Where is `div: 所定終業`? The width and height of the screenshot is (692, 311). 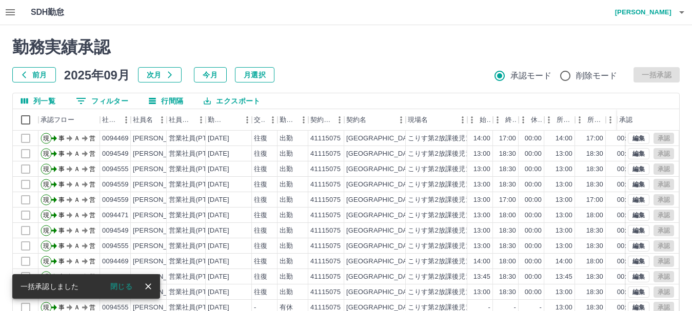
div: 所定終業 is located at coordinates (591, 120).